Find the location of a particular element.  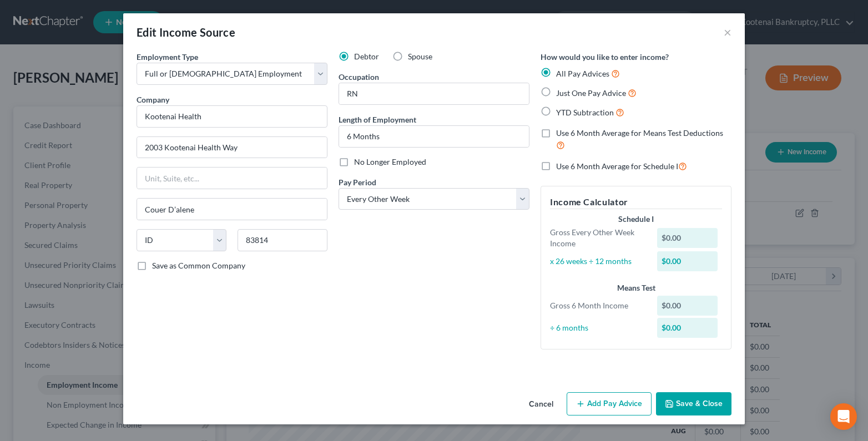

button: Cancel is located at coordinates (541, 404).